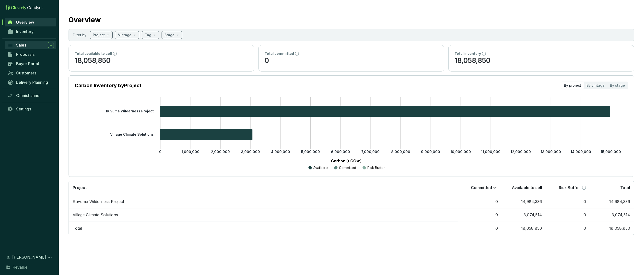 Image resolution: width=644 pixels, height=275 pixels. What do you see at coordinates (524, 188) in the screenshot?
I see `th: Available to sell` at bounding box center [524, 188].